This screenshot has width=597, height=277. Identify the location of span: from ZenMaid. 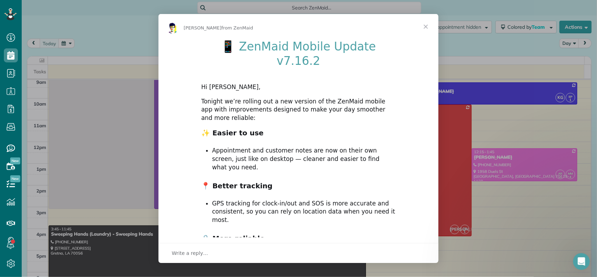
(237, 28).